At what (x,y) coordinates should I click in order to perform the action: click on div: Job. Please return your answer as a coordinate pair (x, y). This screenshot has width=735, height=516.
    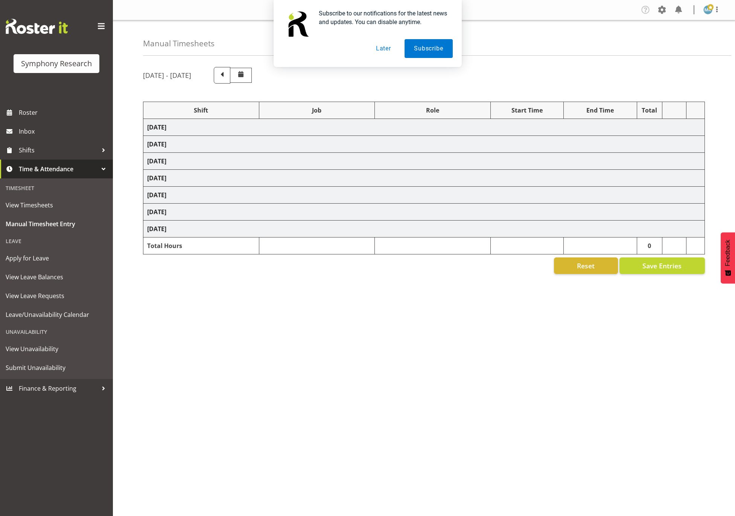
    Looking at the image, I should click on (317, 110).